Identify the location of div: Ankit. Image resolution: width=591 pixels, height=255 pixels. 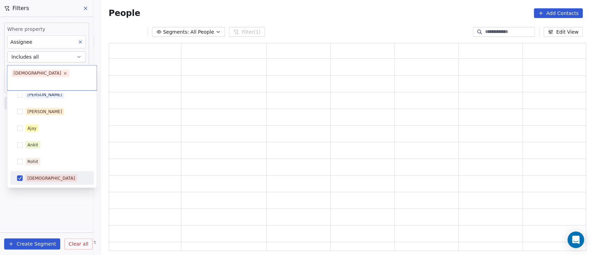
(33, 144).